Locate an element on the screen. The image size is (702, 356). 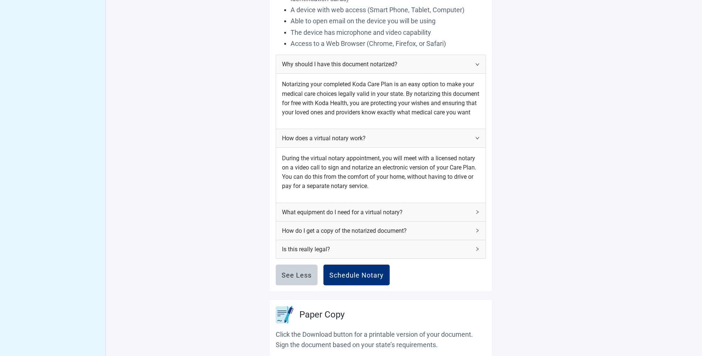
p: The device has microphone and video capability is located at coordinates (388, 33).